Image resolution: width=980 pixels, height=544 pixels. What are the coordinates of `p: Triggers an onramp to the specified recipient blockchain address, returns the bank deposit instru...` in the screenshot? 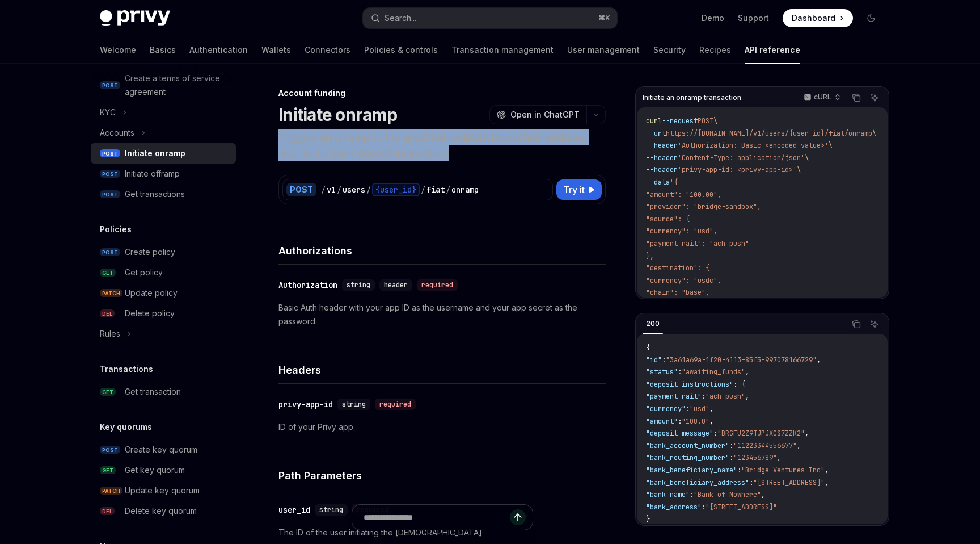 It's located at (442, 145).